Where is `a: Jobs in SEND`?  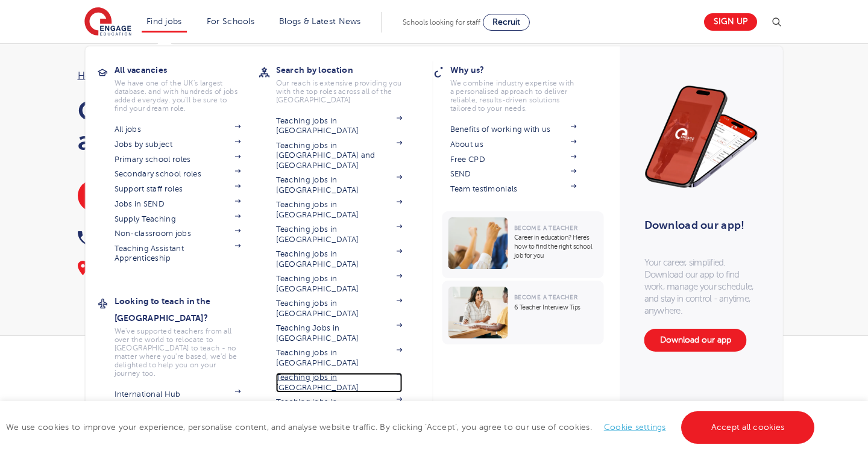 a: Jobs in SEND is located at coordinates (178, 204).